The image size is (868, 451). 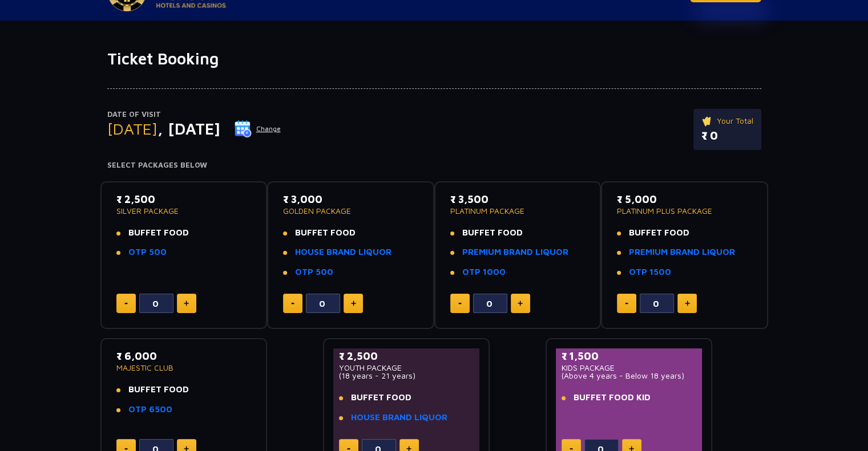 What do you see at coordinates (707, 121) in the screenshot?
I see `img: ticket` at bounding box center [707, 121].